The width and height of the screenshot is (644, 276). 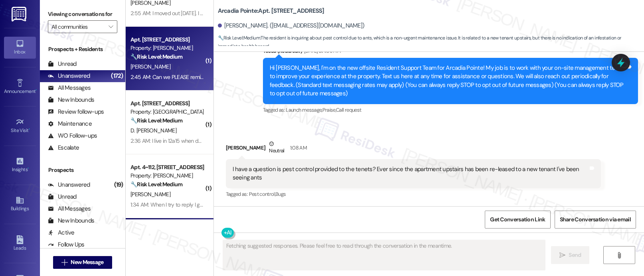 What do you see at coordinates (329, 110) in the screenshot?
I see `span: Praise ,` at bounding box center [329, 110].